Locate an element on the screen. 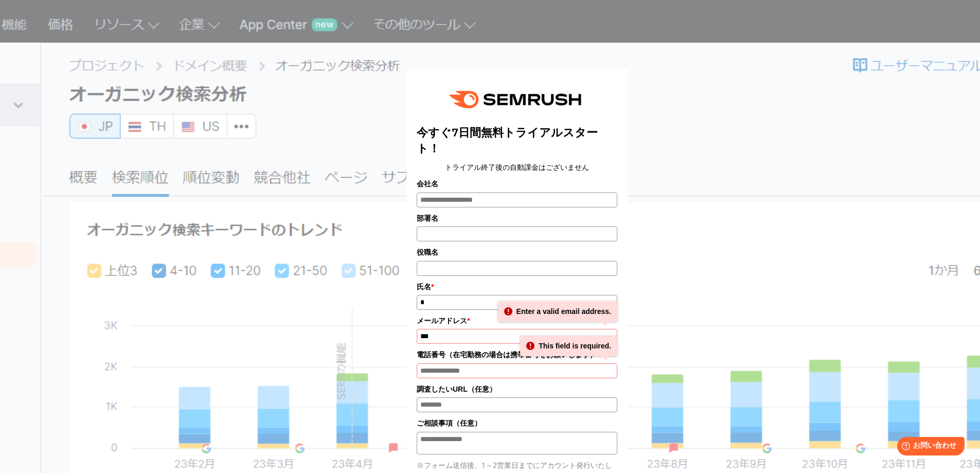 The height and width of the screenshot is (473, 980). title: 今すぐ7日間無料トライアルスタート！ is located at coordinates (517, 140).